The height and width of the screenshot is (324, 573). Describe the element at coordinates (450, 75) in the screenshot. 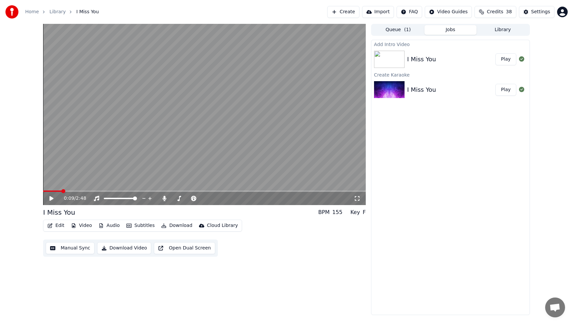

I see `div: Create Karaoke` at that location.